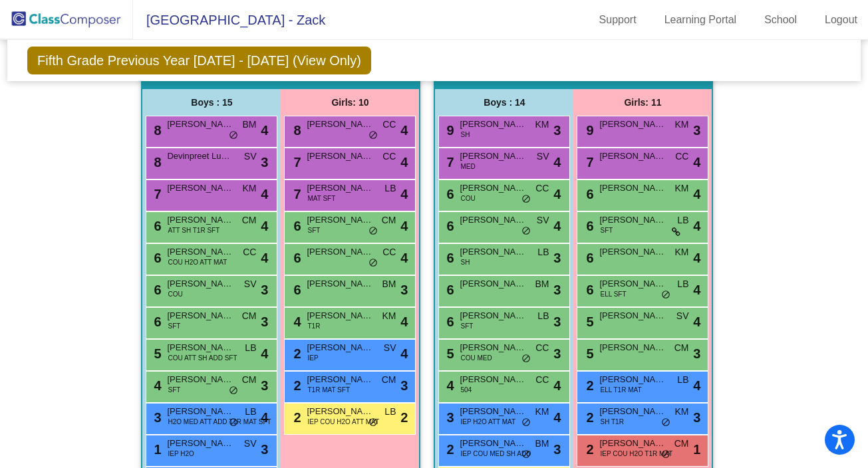 This screenshot has width=868, height=468. What do you see at coordinates (468, 166) in the screenshot?
I see `span: MED` at bounding box center [468, 166].